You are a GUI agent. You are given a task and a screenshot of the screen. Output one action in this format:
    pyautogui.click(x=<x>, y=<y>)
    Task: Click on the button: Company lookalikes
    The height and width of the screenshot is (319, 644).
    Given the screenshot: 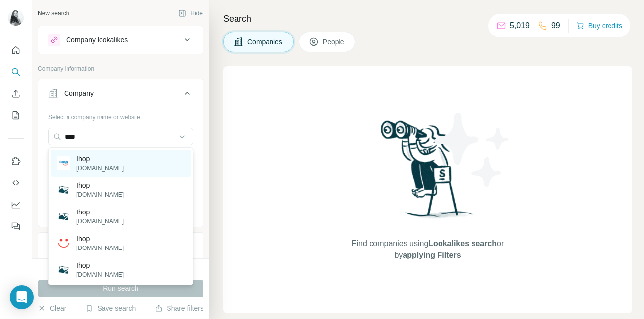 What is the action you would take?
    pyautogui.click(x=120, y=40)
    